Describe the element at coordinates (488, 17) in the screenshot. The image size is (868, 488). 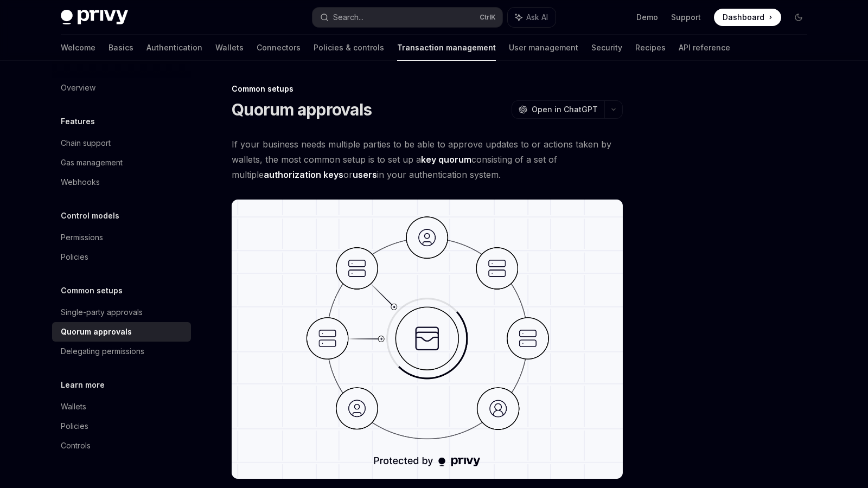
I see `span: Ctrl K` at that location.